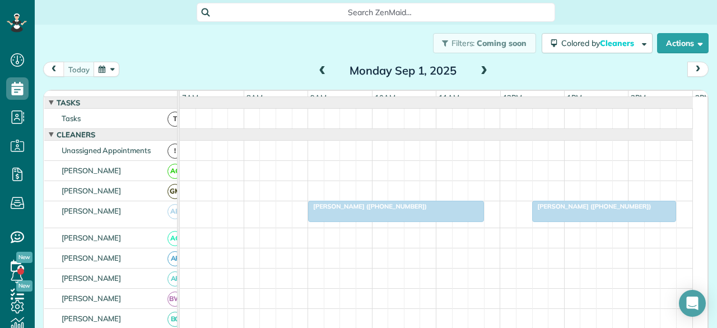 Image resolution: width=717 pixels, height=328 pixels. Describe the element at coordinates (175, 191) in the screenshot. I see `span: GM` at that location.